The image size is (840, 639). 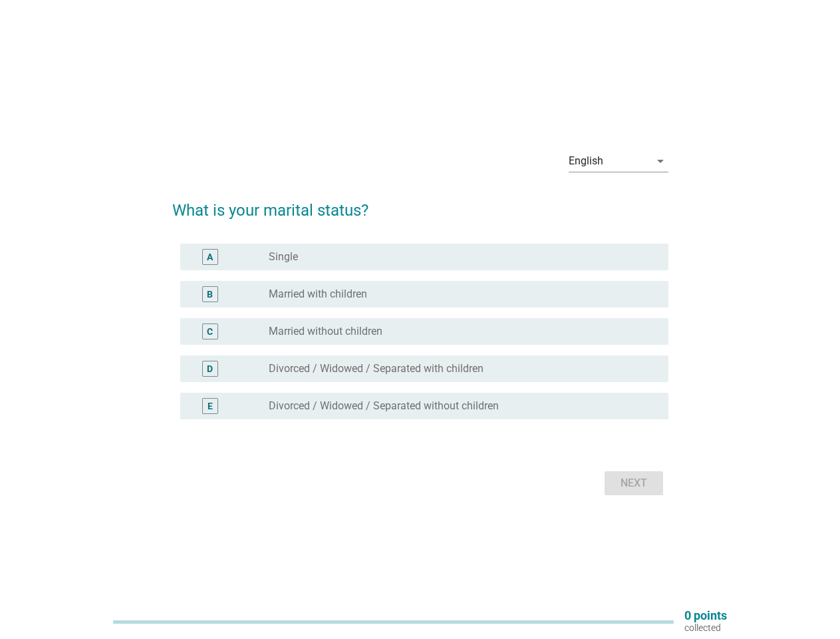 I want to click on div: E, so click(x=210, y=406).